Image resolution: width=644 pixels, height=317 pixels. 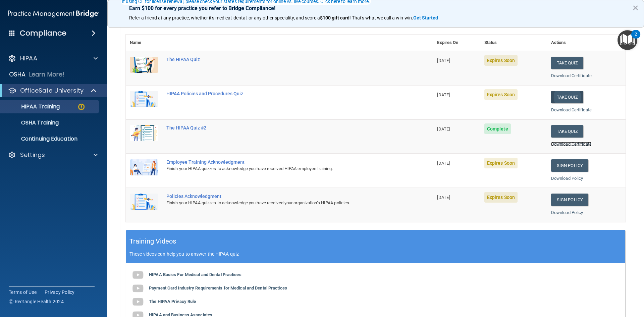 What do you see at coordinates (50, 139) in the screenshot?
I see `p: Continuing Education` at bounding box center [50, 139].